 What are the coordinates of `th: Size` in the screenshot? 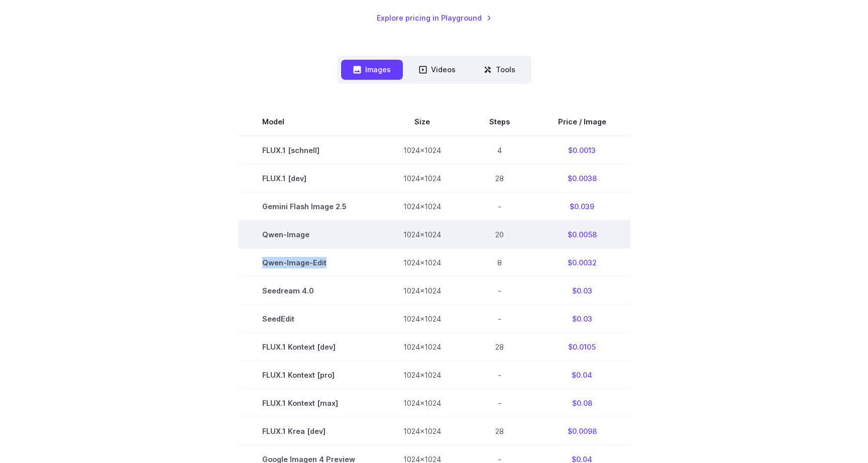 It's located at (421, 122).